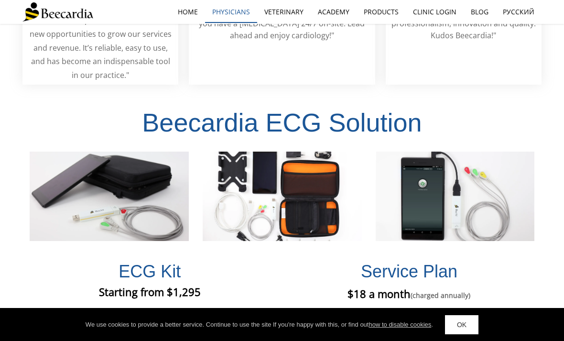  What do you see at coordinates (284, 12) in the screenshot?
I see `a: Veterinary` at bounding box center [284, 12].